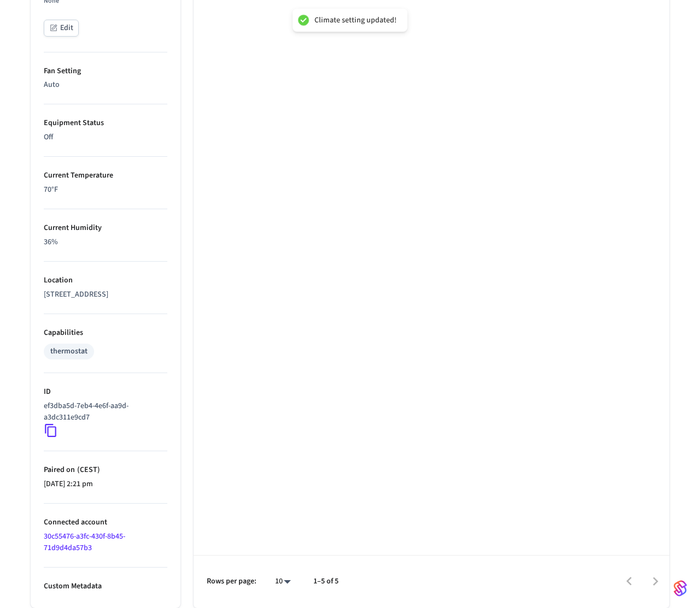 The width and height of the screenshot is (700, 608). Describe the element at coordinates (69, 352) in the screenshot. I see `div: thermostat` at that location.